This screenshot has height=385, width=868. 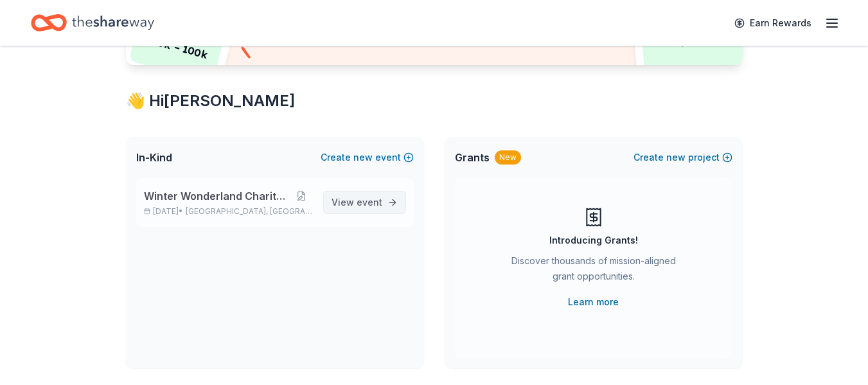 I want to click on span: Grants, so click(x=473, y=157).